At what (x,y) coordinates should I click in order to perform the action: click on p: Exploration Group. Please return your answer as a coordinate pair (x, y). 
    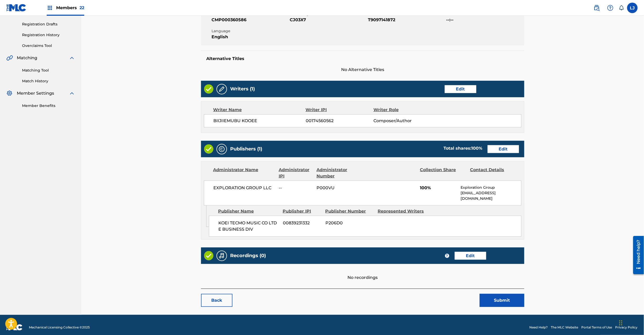
    Looking at the image, I should click on (491, 188).